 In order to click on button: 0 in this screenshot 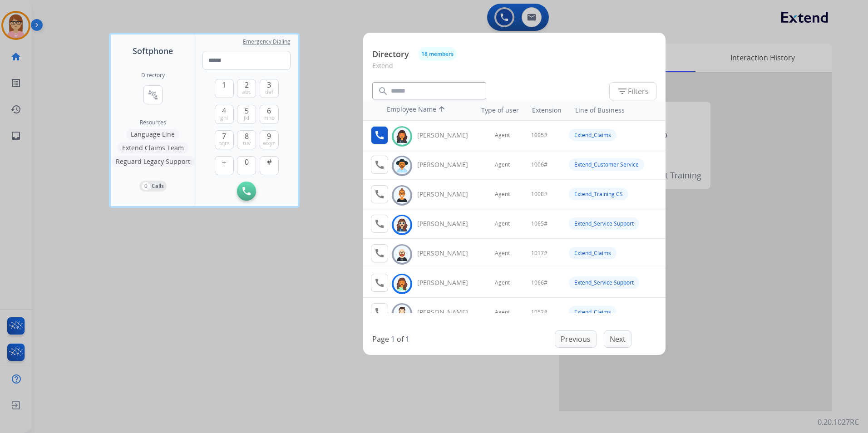, I will do `click(247, 166)`.